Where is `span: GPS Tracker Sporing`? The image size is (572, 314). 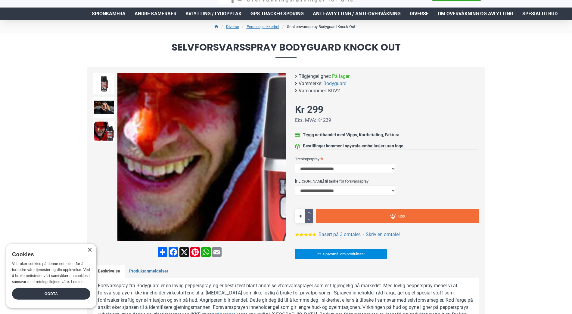
span: GPS Tracker Sporing is located at coordinates (277, 14).